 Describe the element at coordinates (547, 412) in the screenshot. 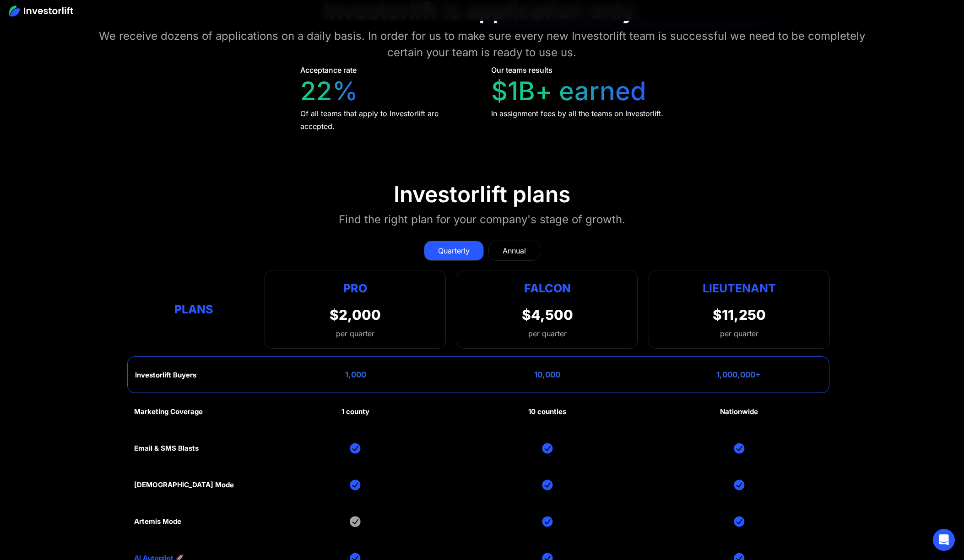

I see `div: 10 counties` at that location.